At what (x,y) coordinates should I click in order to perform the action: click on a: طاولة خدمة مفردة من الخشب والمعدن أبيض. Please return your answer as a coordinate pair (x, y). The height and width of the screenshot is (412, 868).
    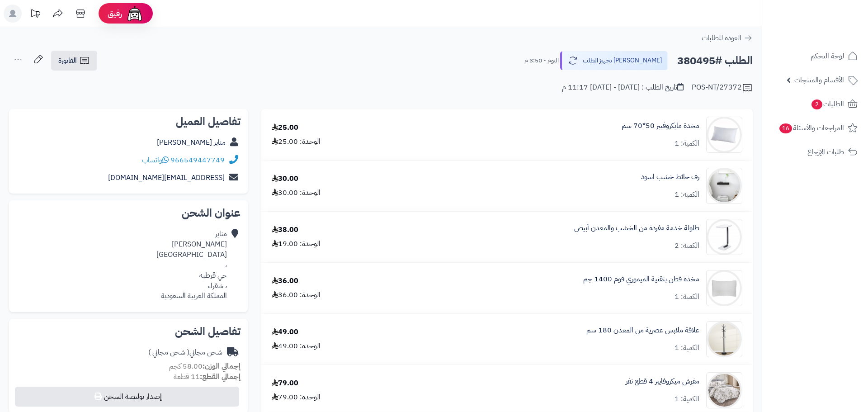
    Looking at the image, I should click on (636, 228).